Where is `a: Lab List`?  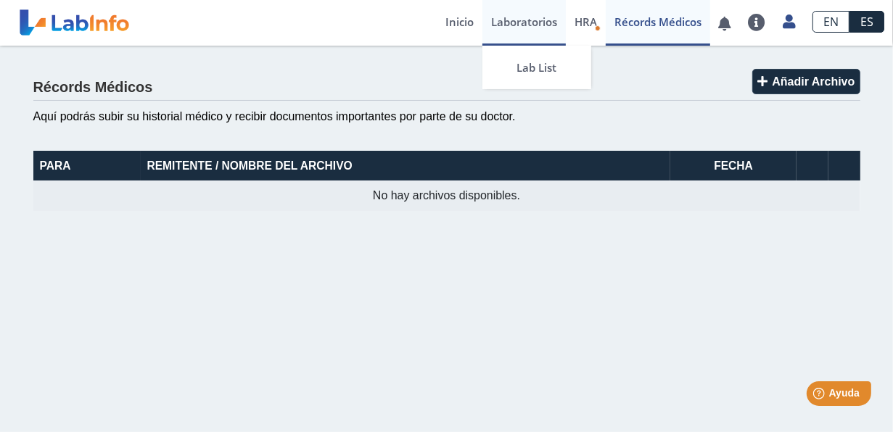
a: Lab List is located at coordinates (537, 67).